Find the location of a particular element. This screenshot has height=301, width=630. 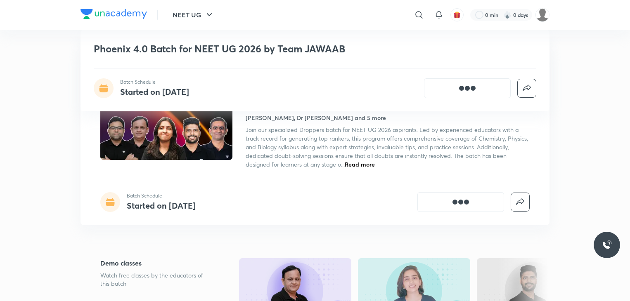

span: Read more is located at coordinates (359, 164).